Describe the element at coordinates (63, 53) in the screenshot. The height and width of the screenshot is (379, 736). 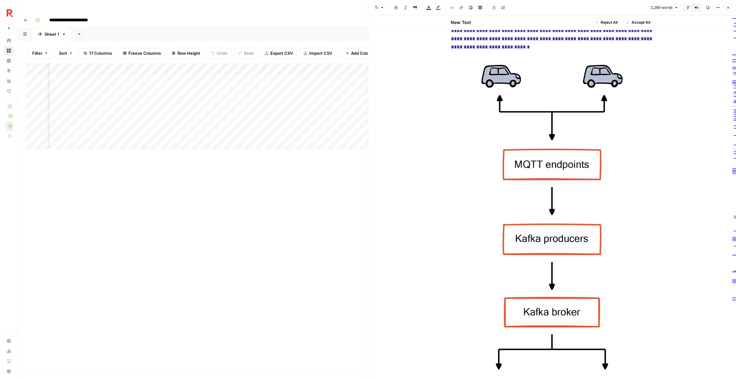
I see `span: Sort` at that location.